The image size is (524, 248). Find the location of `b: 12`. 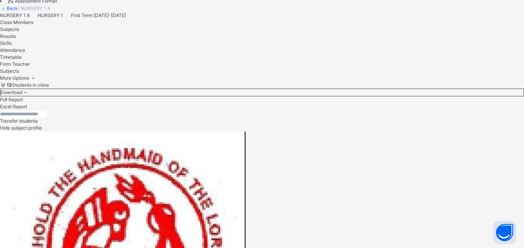

b: 12 is located at coordinates (9, 85).